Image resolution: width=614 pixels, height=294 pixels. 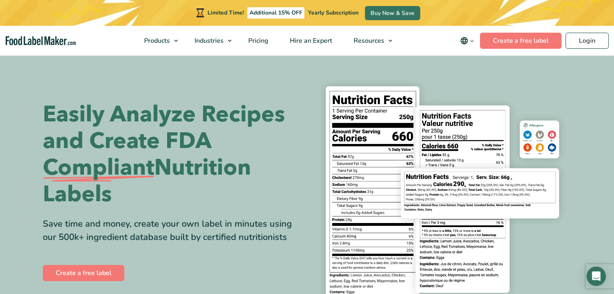 I want to click on span: Pricing, so click(x=257, y=41).